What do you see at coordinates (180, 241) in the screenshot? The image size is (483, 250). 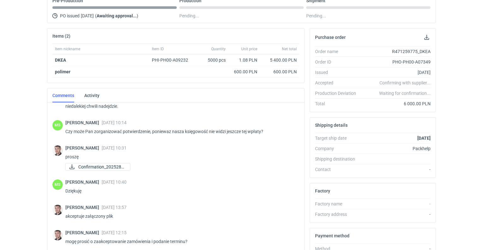 I see `p: mogę prosić o zaakceptowanie zamówienia i podanie terminu?` at bounding box center [180, 241].